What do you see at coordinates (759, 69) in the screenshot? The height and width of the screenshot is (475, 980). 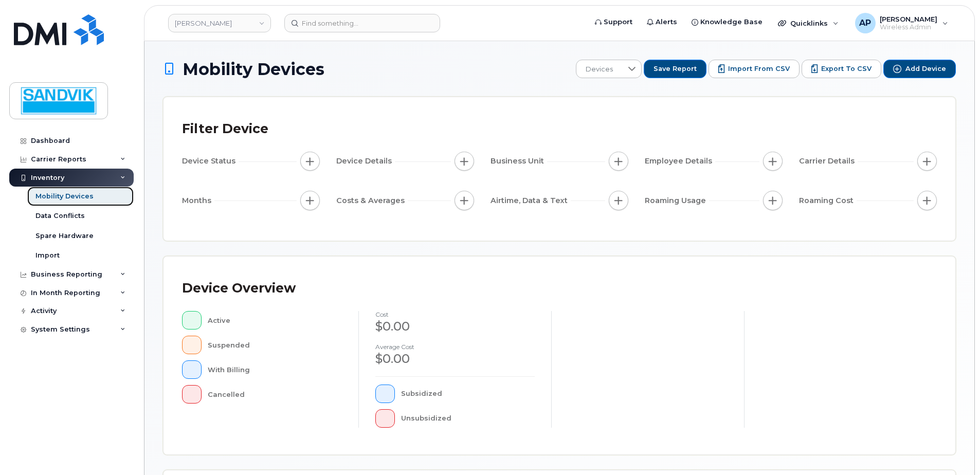 I see `span: Import from CSV` at bounding box center [759, 69].